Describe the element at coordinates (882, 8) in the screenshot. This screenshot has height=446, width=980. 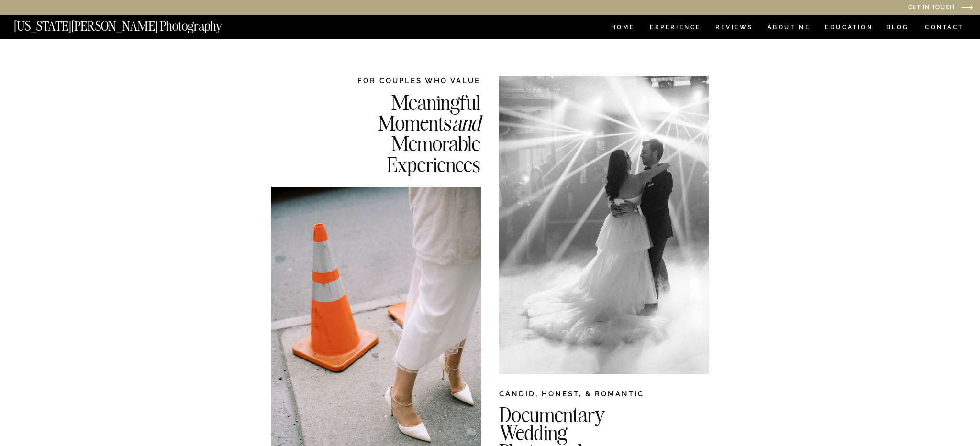
I see `a: Get in Touch` at that location.